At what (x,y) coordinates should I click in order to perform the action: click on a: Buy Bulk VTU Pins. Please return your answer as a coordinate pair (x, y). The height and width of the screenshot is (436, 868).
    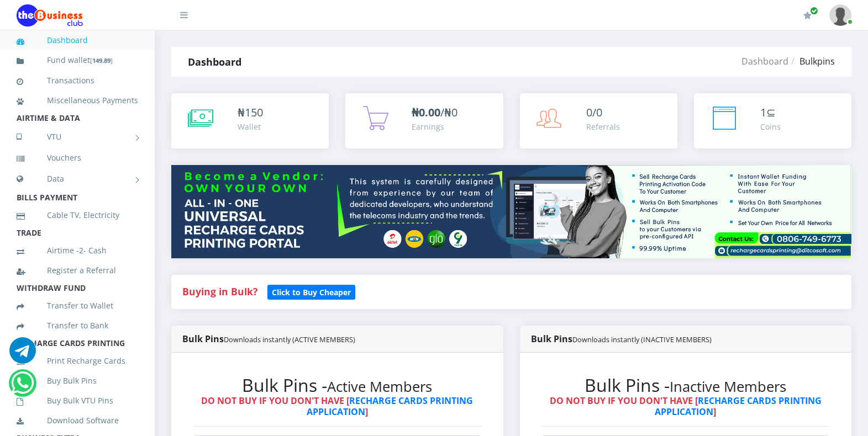
    Looking at the image, I should click on (77, 400).